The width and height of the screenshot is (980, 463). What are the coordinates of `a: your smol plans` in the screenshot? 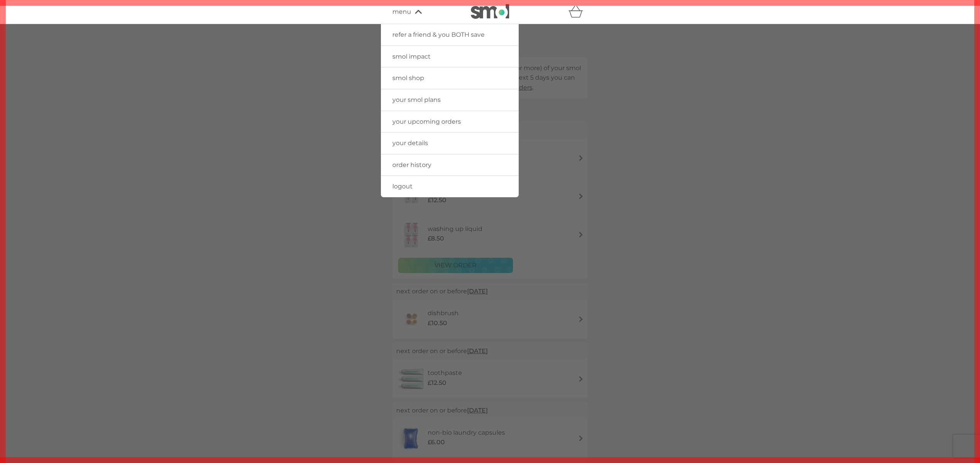 It's located at (450, 100).